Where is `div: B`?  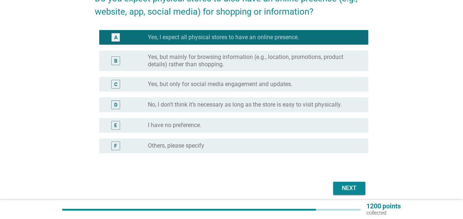
div: B is located at coordinates (116, 61).